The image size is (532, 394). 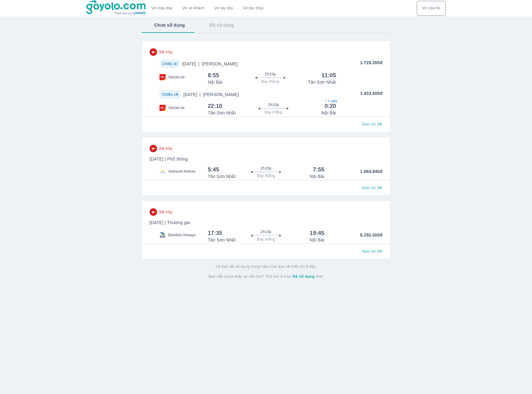 I want to click on button: Vé của tôi, so click(x=431, y=8).